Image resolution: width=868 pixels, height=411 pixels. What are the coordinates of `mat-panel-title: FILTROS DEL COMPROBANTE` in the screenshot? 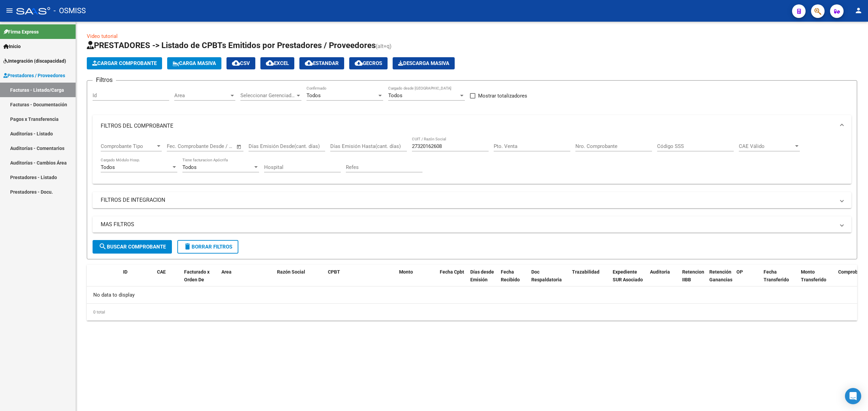 It's located at (468, 126).